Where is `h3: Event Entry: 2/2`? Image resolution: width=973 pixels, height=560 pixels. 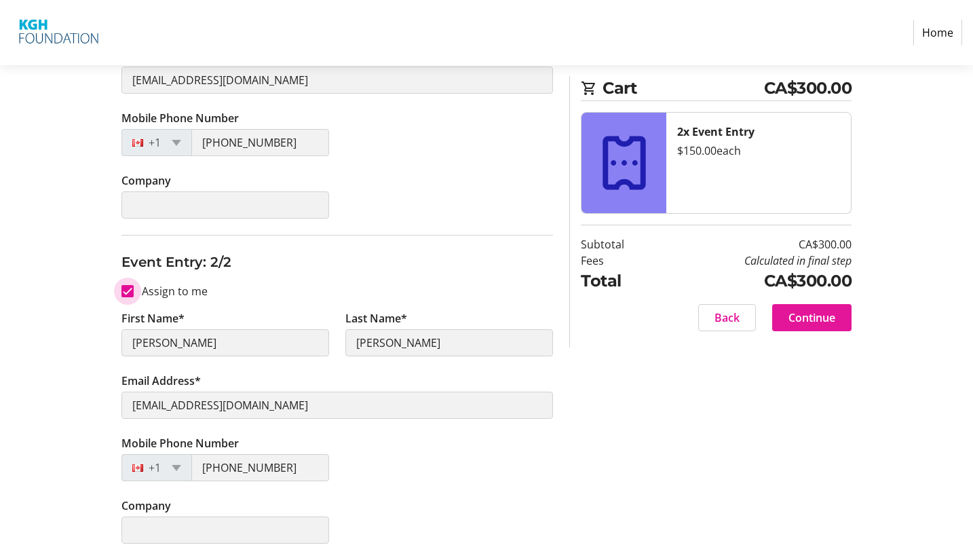 h3: Event Entry: 2/2 is located at coordinates (338, 262).